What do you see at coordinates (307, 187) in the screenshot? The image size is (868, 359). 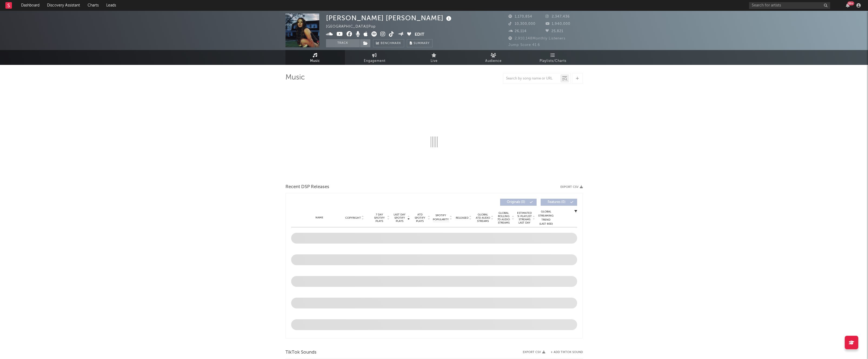 I see `span: Recent DSP Releases` at bounding box center [307, 187].